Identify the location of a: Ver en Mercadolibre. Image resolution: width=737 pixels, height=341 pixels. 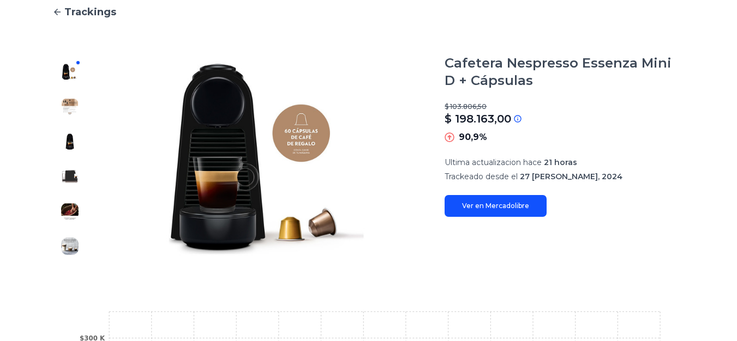
(495, 206).